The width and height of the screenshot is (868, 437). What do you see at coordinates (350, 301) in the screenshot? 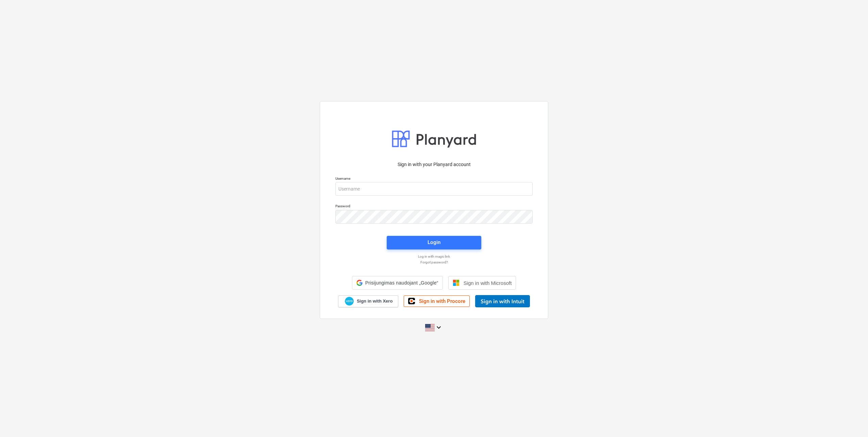
I see `img: Xero logo` at bounding box center [350, 301].